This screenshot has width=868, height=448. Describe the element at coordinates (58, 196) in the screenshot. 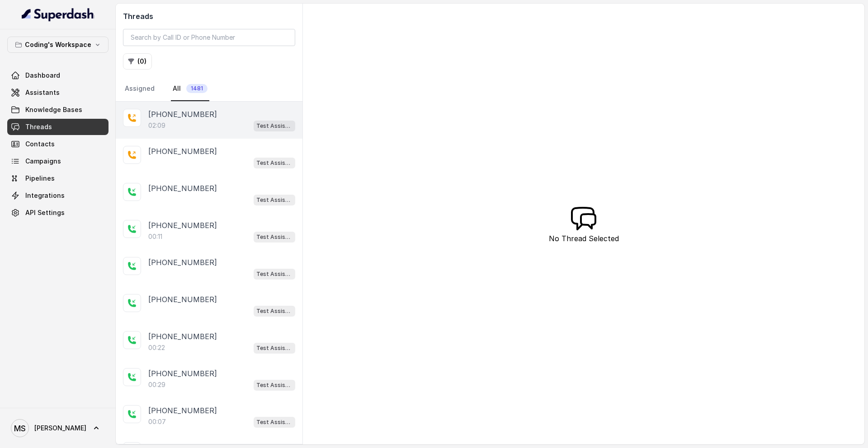

I see `a: Integrations` at that location.